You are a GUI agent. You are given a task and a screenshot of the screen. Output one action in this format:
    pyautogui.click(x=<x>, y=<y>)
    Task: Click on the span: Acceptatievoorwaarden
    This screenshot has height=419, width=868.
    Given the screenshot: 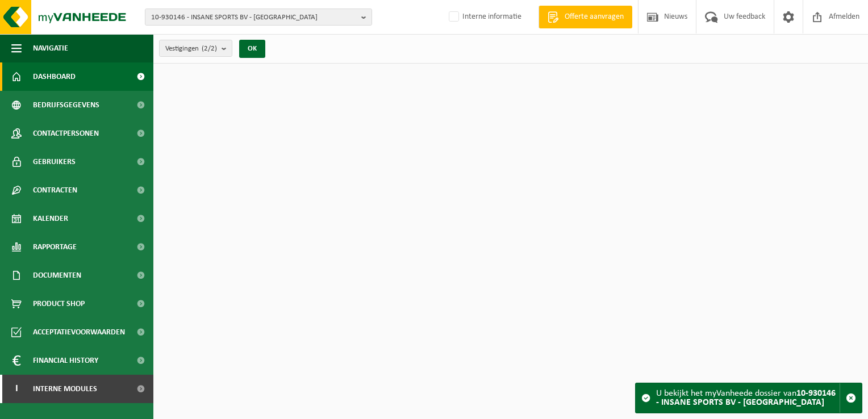 What is the action you would take?
    pyautogui.click(x=79, y=332)
    